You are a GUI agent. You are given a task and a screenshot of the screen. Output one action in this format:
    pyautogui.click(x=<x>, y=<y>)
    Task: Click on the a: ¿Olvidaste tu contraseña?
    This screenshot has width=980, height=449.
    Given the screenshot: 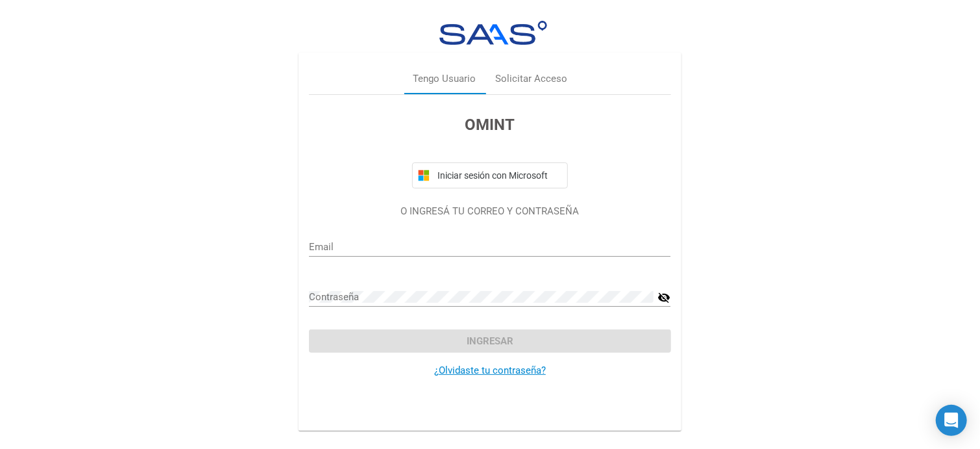 What is the action you would take?
    pyautogui.click(x=490, y=370)
    